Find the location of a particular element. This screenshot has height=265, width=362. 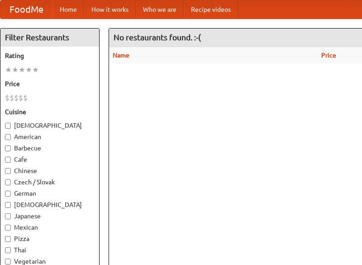

input: Cafe is located at coordinates (8, 159).